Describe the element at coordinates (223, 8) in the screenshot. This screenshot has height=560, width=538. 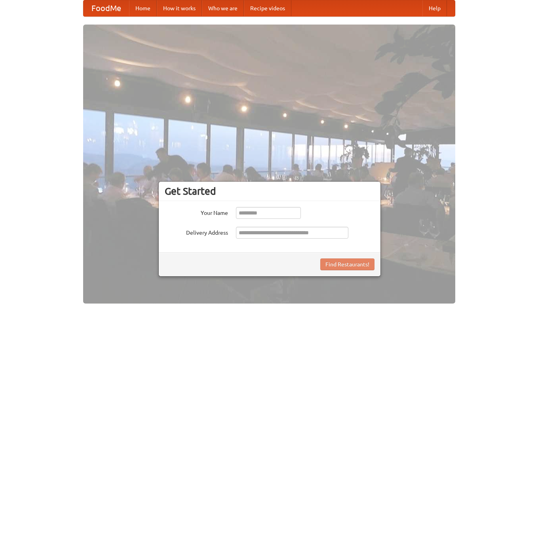
I see `a: Who we are` at that location.